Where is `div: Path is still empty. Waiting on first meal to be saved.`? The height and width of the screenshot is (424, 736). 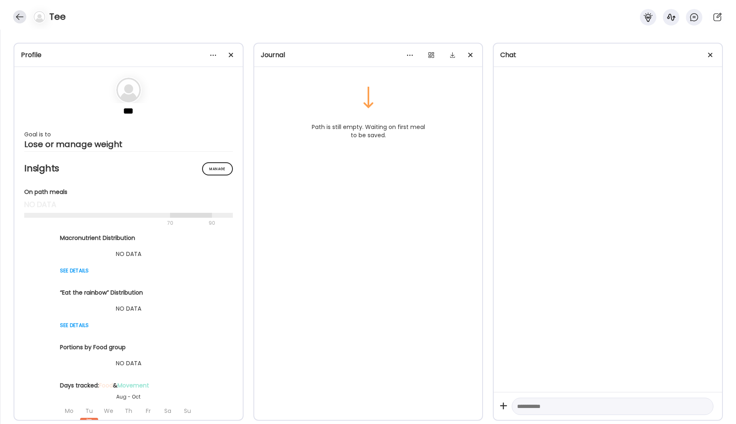
div: Path is still empty. Waiting on first meal to be saved. is located at coordinates (368, 131).